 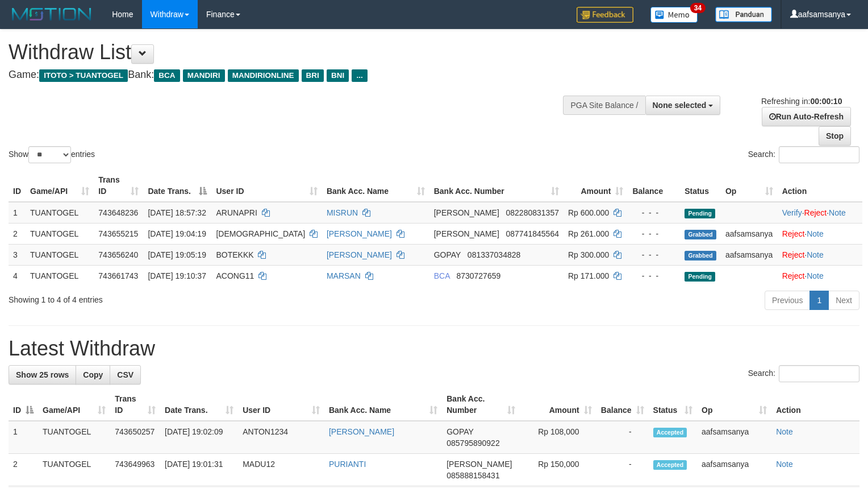 I want to click on span: Show 25 rows, so click(x=42, y=375).